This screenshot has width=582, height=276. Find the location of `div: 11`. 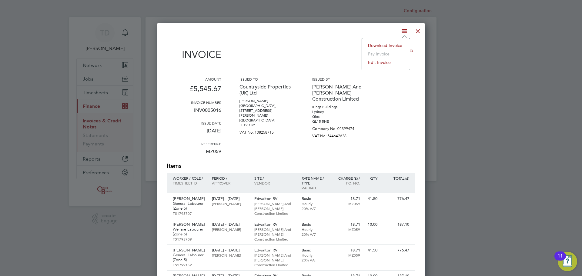

div: 11 is located at coordinates (560, 260).